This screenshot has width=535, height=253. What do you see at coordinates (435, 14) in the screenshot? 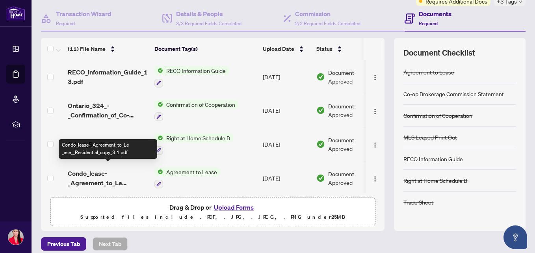
I see `h4: Documents` at bounding box center [435, 14].